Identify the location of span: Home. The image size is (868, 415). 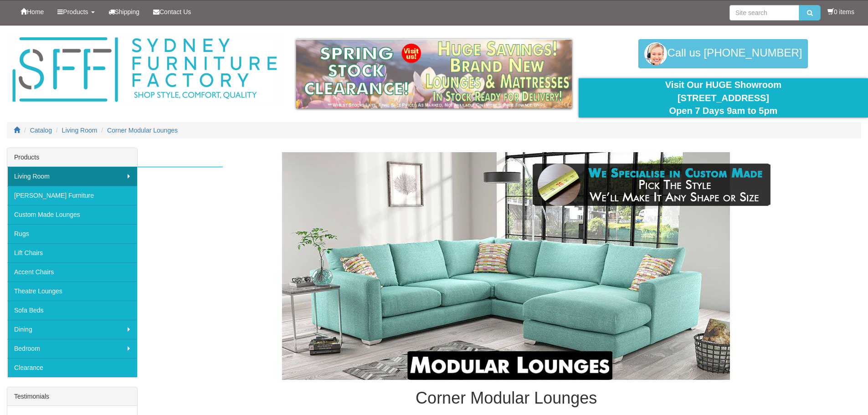
(35, 12).